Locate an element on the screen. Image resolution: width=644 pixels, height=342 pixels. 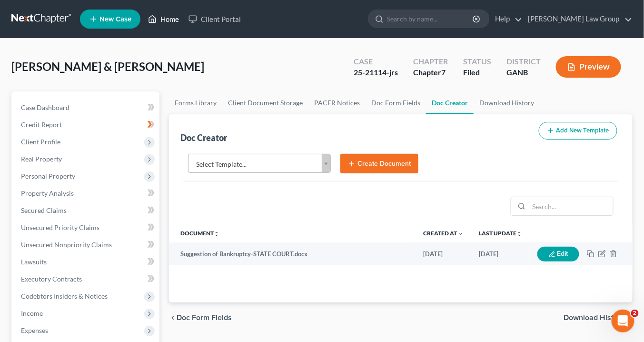
span: 2 is located at coordinates (635, 313).